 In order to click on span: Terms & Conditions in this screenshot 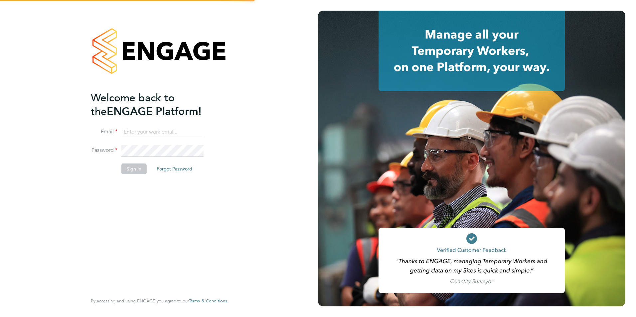, I will do `click(208, 301)`.